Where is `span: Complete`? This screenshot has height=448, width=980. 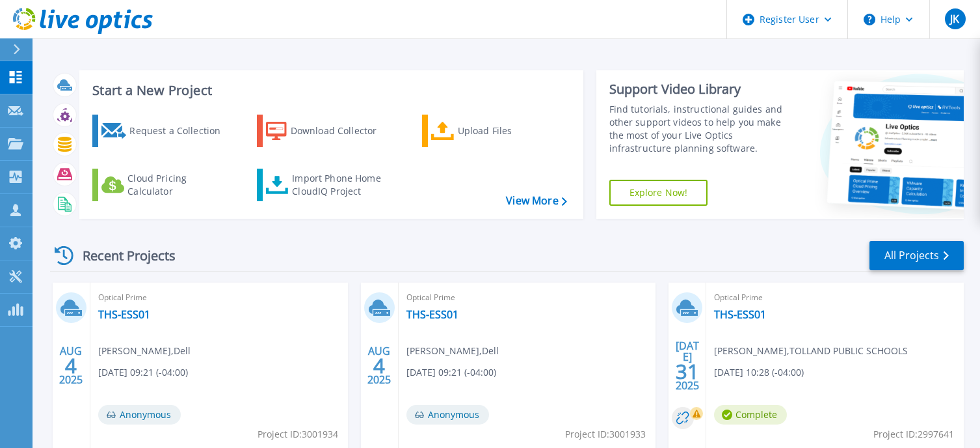 span: Complete is located at coordinates (750, 415).